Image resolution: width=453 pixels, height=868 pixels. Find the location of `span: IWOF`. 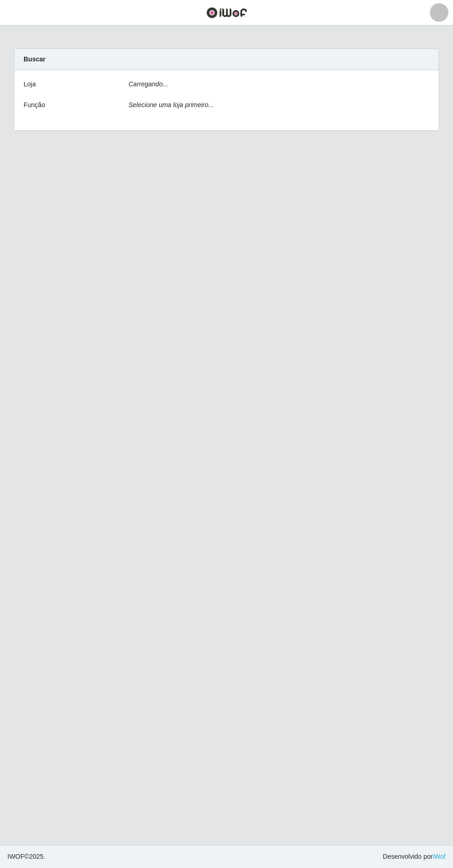

span: IWOF is located at coordinates (16, 857).